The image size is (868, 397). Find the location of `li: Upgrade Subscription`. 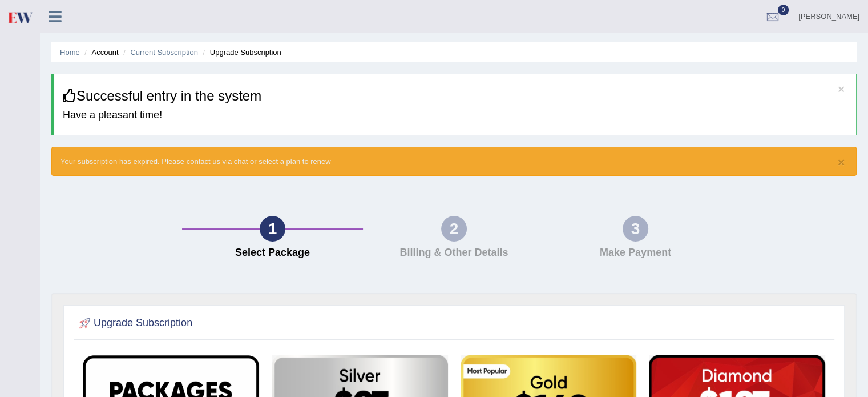

li: Upgrade Subscription is located at coordinates (241, 52).